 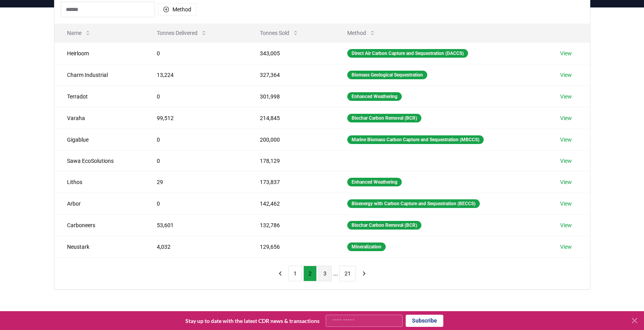 What do you see at coordinates (295, 273) in the screenshot?
I see `button: 1` at bounding box center [295, 273].